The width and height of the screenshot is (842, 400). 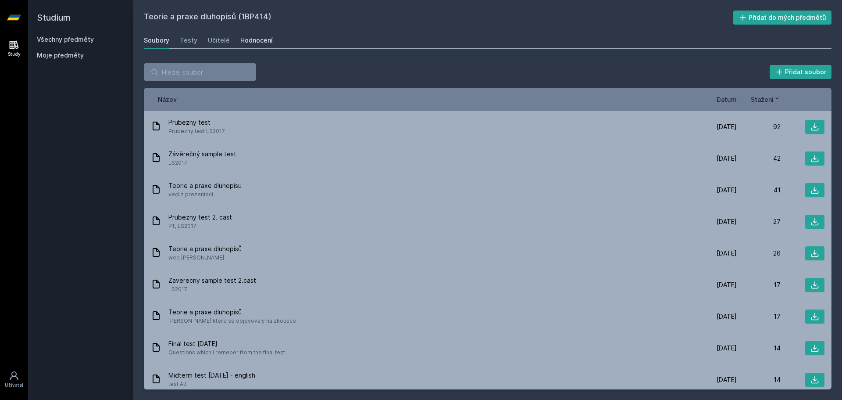 I want to click on a: Hodnocení, so click(x=257, y=40).